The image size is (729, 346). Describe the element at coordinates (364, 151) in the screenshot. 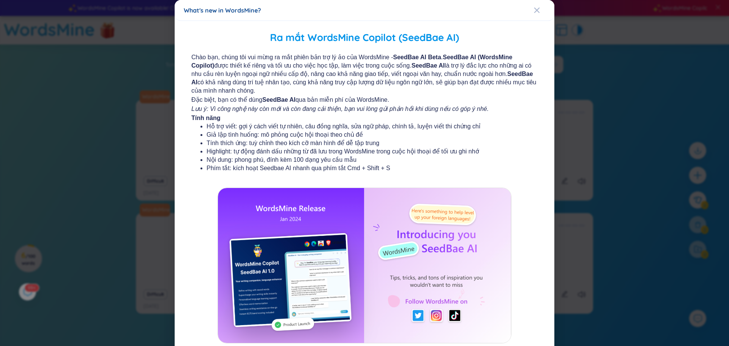

I see `li: Highlight: tự động đánh dấu những từ đã lưu trong WordsMine trong cuộc hội thoại để tối ưu ghi nhớ` at that location.